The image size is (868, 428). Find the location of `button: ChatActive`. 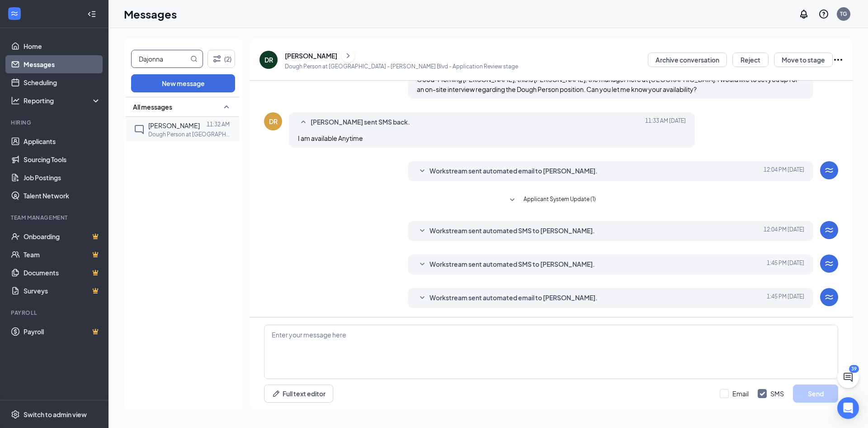

button: ChatActive is located at coordinates (849, 377).